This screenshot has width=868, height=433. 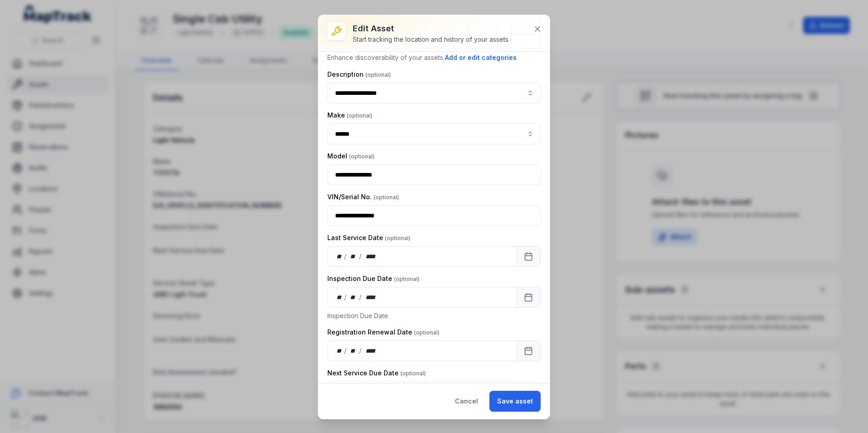 What do you see at coordinates (481, 57) in the screenshot?
I see `button: Add or edit categories` at bounding box center [481, 57].